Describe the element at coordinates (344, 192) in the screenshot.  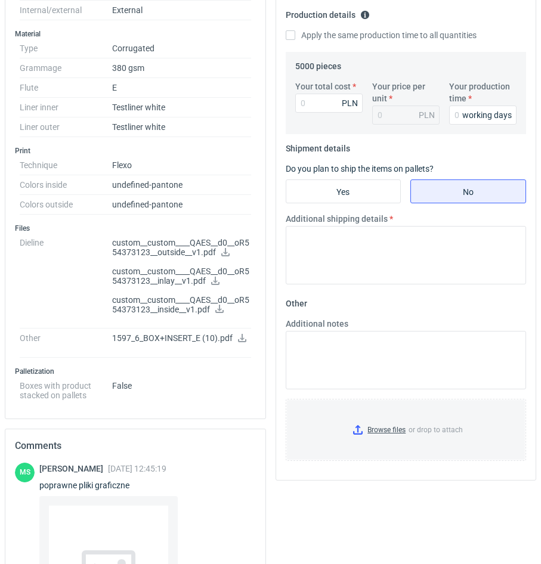
I see `label: Yes` at that location.